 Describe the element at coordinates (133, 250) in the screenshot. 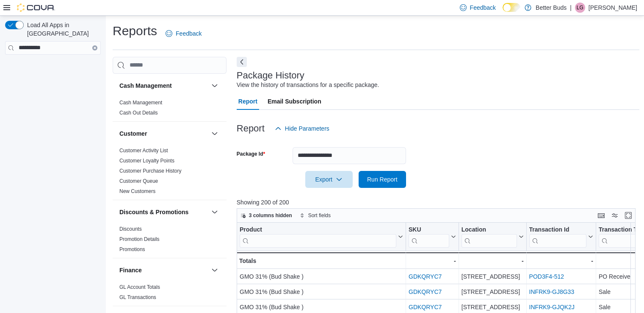

I see `span: Promotions` at that location.